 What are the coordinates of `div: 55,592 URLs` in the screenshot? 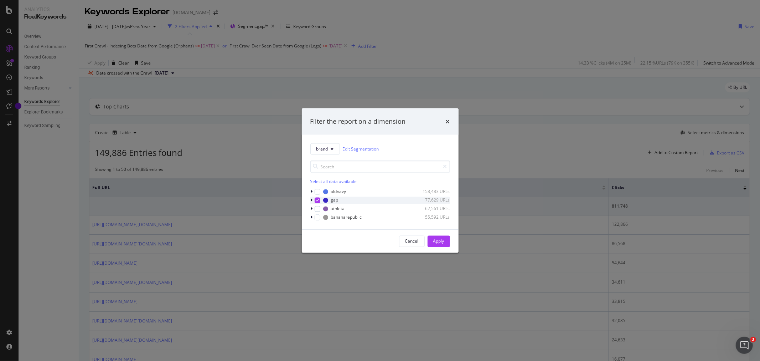 It's located at (433, 217).